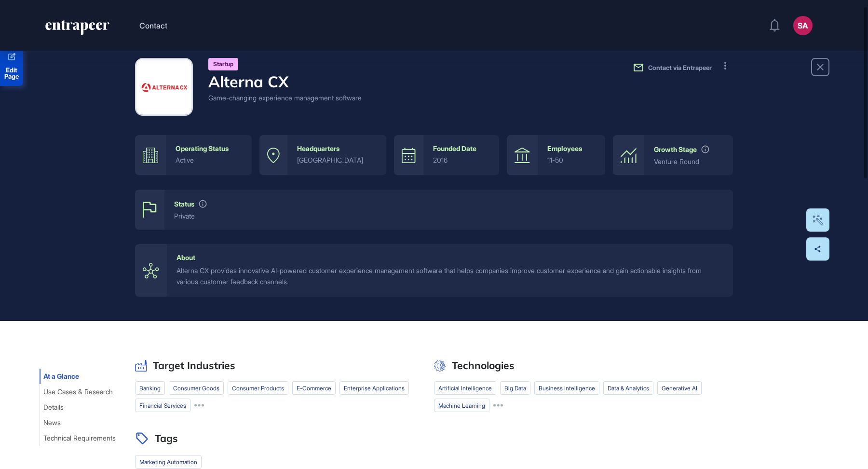 The height and width of the screenshot is (469, 868). I want to click on li: banking, so click(150, 388).